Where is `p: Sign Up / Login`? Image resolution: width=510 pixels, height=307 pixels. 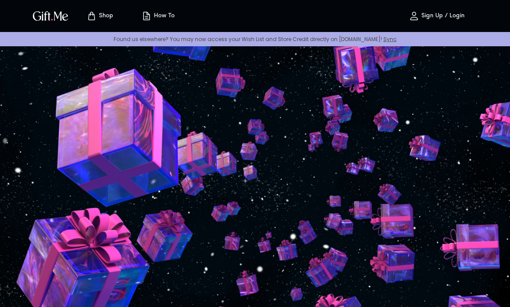
p: Sign Up / Login is located at coordinates (442, 16).